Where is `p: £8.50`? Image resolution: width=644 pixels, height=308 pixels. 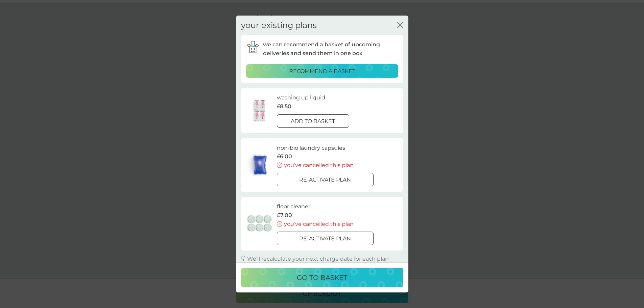
p: £8.50 is located at coordinates (284, 107).